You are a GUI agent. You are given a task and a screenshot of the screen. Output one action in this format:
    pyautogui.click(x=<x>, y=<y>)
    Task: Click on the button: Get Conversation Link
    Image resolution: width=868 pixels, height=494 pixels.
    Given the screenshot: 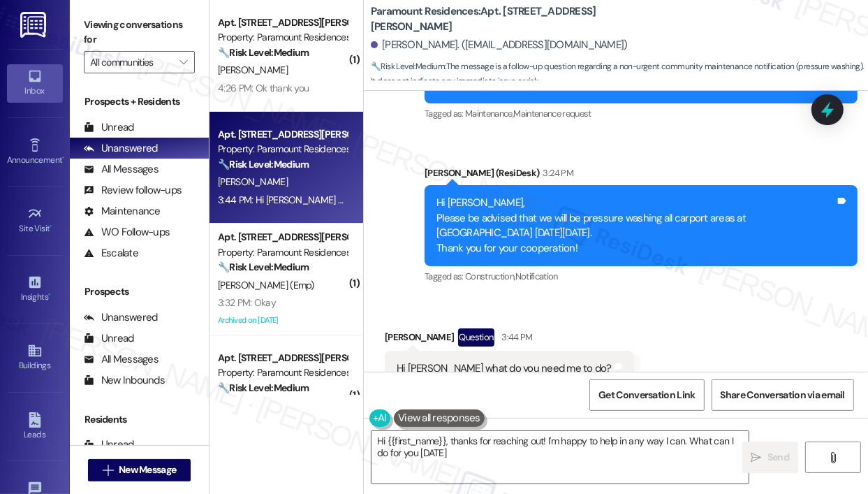 What is the action you would take?
    pyautogui.click(x=646, y=395)
    